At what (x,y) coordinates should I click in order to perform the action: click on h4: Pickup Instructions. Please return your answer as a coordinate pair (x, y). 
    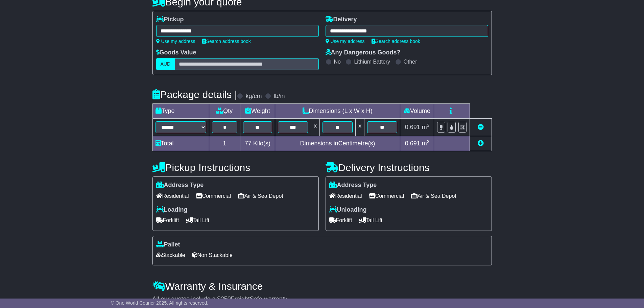
    Looking at the image, I should click on (236, 168).